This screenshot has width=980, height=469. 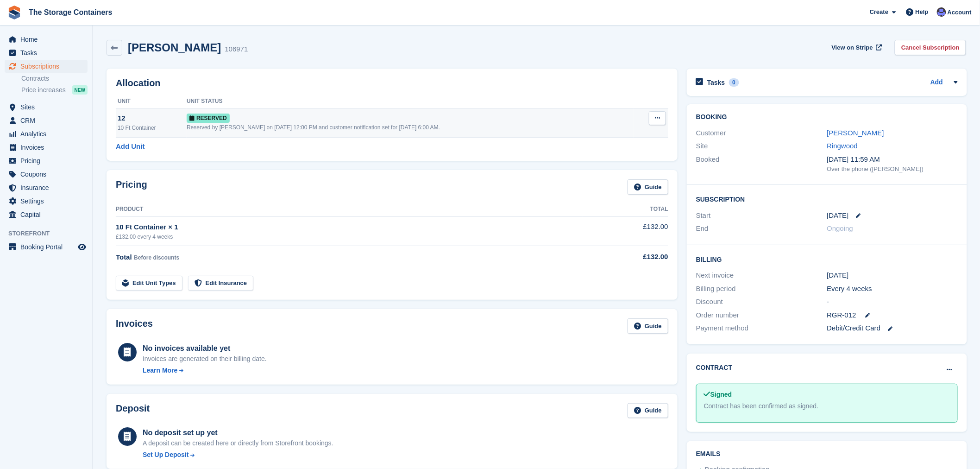 What do you see at coordinates (48, 39) in the screenshot?
I see `span: Home` at bounding box center [48, 39].